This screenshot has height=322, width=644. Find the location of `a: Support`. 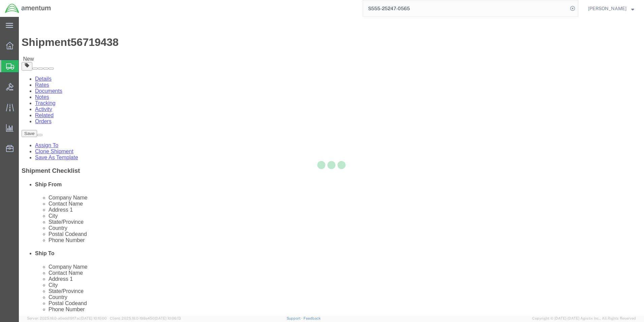

a: Support is located at coordinates (295, 318).